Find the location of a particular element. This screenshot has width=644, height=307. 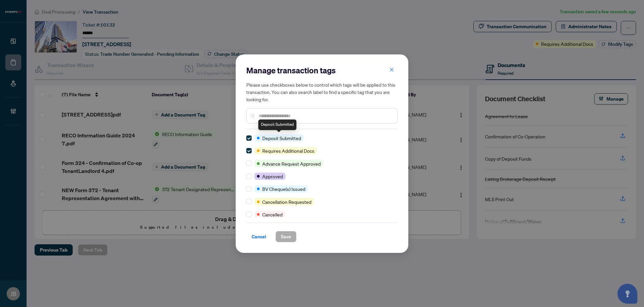

span: Cancellation Requested is located at coordinates (287, 202).